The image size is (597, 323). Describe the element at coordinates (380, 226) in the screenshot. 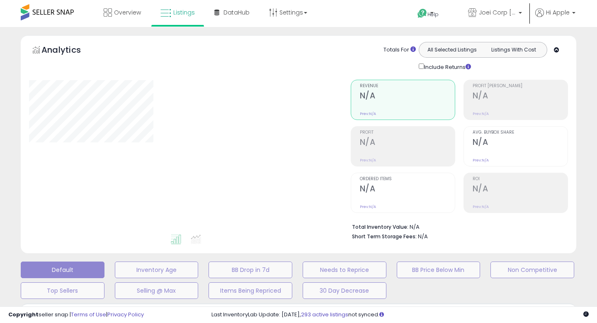

I see `b: Total Inventory Value:` at that location.